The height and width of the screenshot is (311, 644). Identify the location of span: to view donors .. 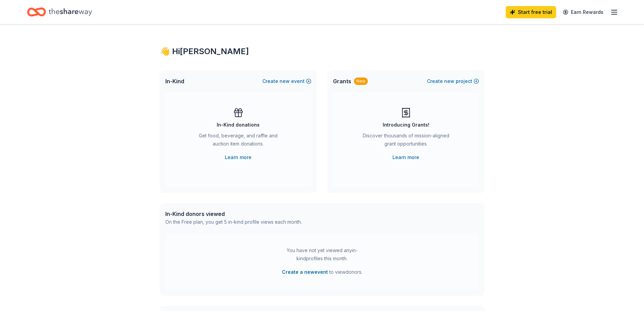
(322, 272).